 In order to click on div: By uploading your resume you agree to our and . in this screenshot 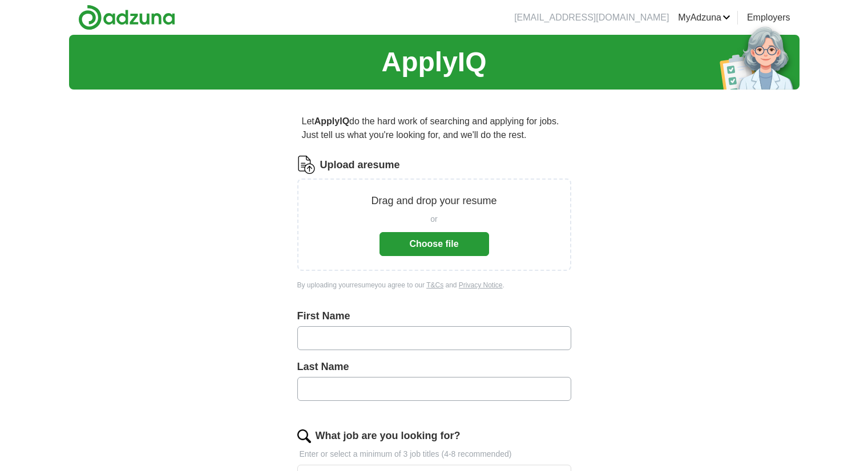, I will do `click(434, 285)`.